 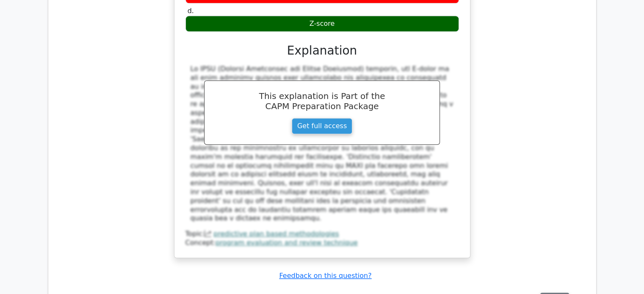 What do you see at coordinates (287, 243) in the screenshot?
I see `a: program evaluation and review technique` at bounding box center [287, 243].